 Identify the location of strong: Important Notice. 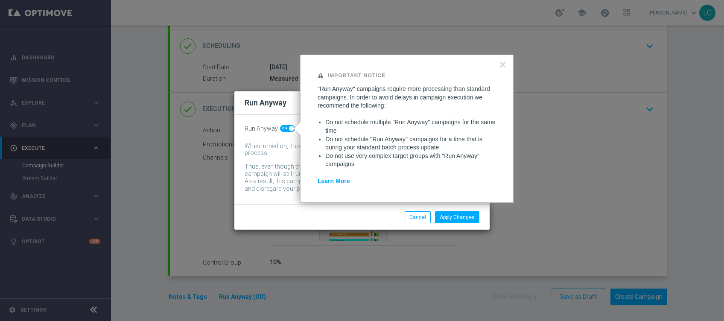
(357, 76).